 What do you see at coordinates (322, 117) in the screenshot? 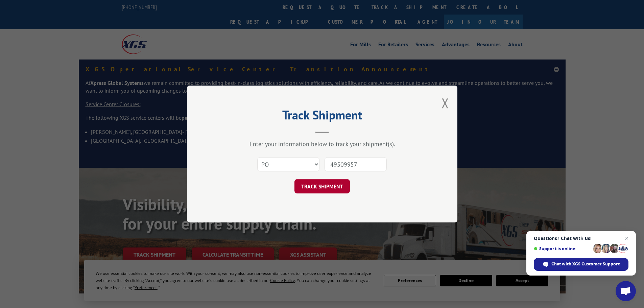
I see `h2: Track Shipment` at bounding box center [322, 117].